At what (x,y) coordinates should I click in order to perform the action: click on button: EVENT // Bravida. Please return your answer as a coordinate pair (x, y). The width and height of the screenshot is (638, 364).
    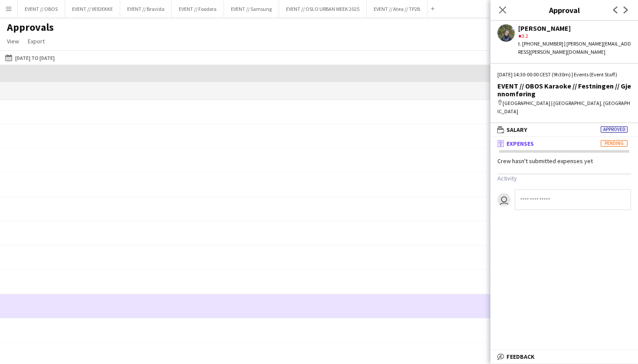
    Looking at the image, I should click on (146, 9).